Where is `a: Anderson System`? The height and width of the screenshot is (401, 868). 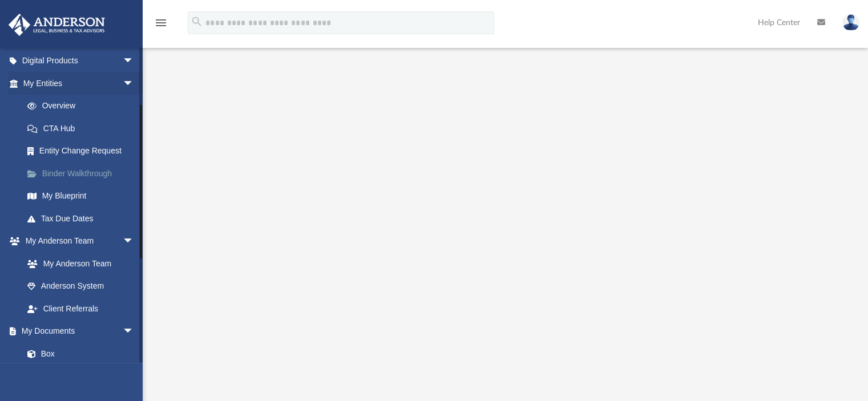
a: Anderson System is located at coordinates (81, 286).